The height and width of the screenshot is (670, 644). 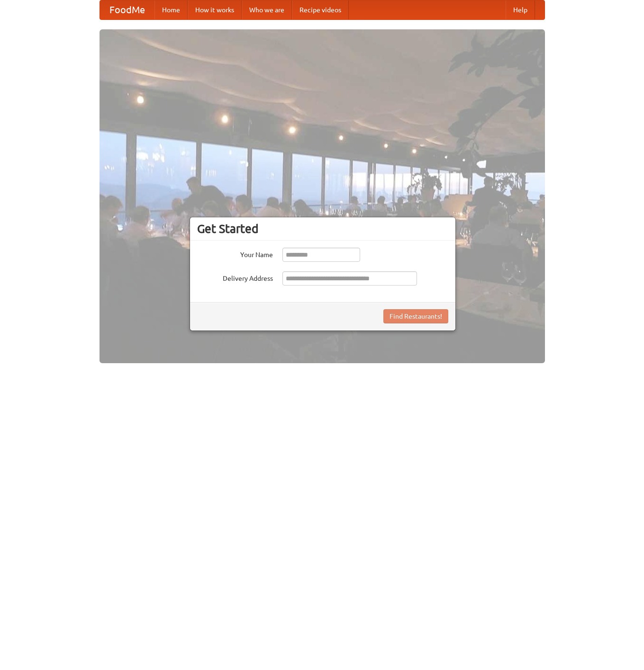 I want to click on a: Home, so click(x=171, y=10).